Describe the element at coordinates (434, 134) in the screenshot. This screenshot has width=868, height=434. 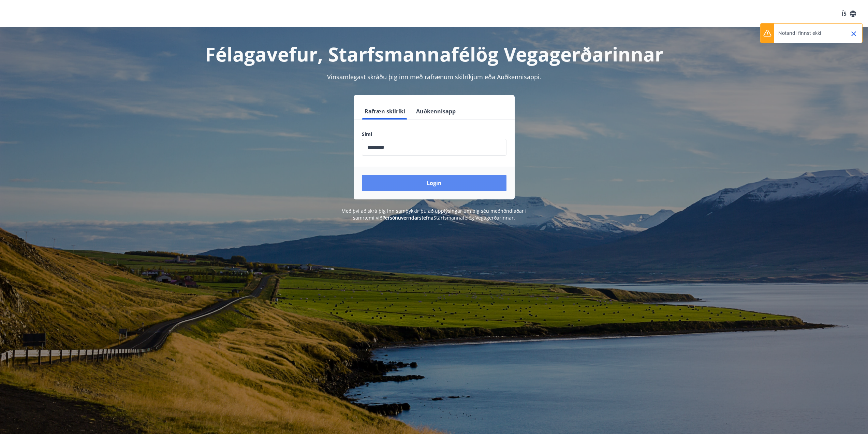
I see `label: Sími` at that location.